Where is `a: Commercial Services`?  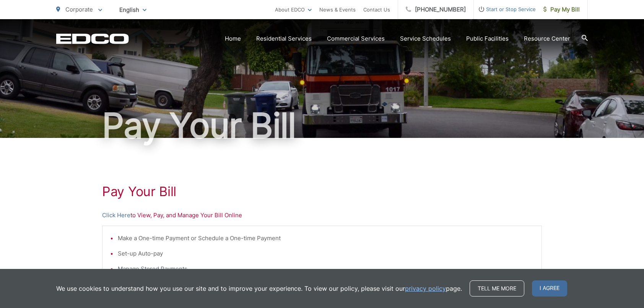 a: Commercial Services is located at coordinates (356, 39).